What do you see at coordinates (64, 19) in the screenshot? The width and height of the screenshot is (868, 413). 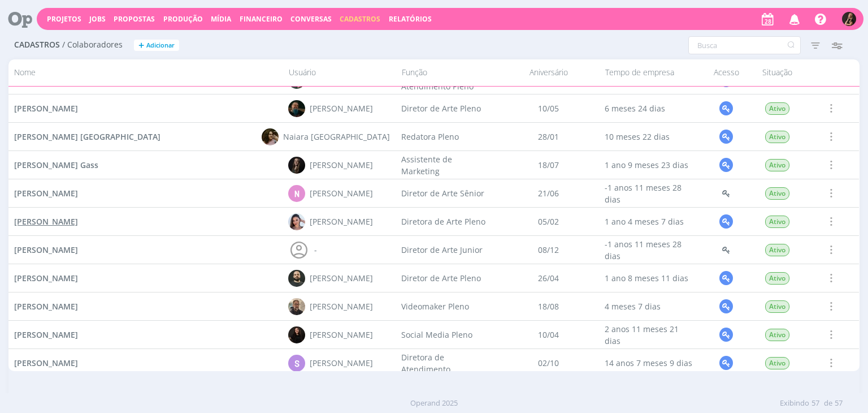 I see `a: Projetos` at bounding box center [64, 19].